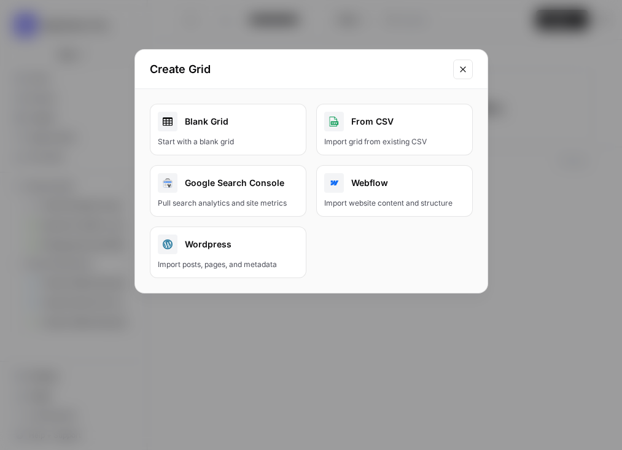 The image size is (622, 450). I want to click on div: Webflow, so click(394, 183).